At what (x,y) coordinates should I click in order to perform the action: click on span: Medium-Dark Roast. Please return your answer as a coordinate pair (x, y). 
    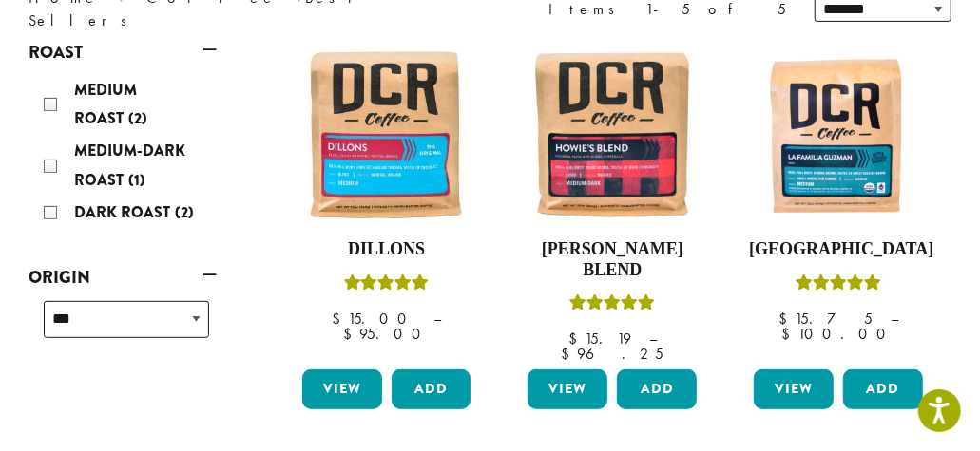
    Looking at the image, I should click on (129, 164).